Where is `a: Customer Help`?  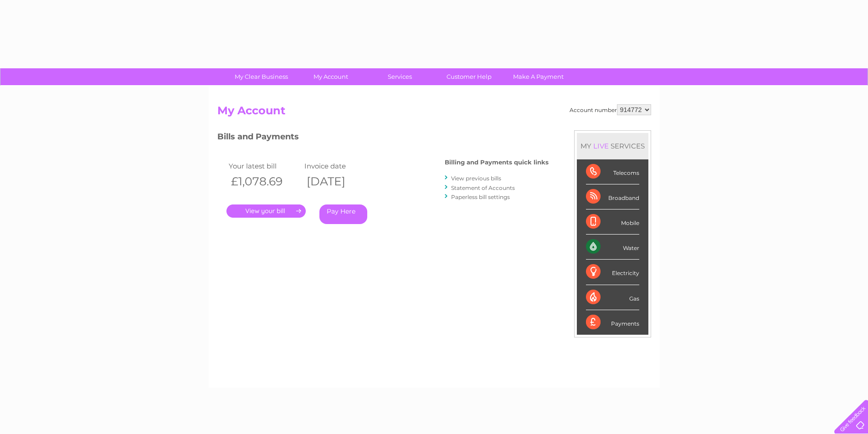 a: Customer Help is located at coordinates (469, 77).